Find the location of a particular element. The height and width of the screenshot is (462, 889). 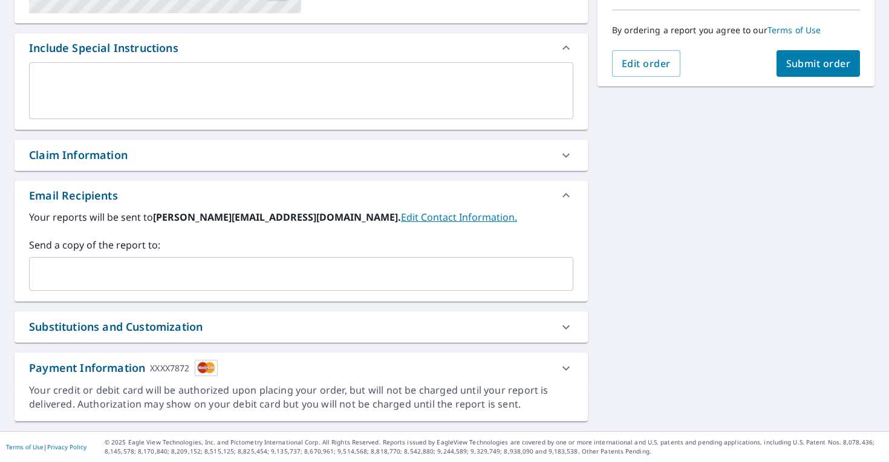

div: XXXX7872 is located at coordinates (169, 368).